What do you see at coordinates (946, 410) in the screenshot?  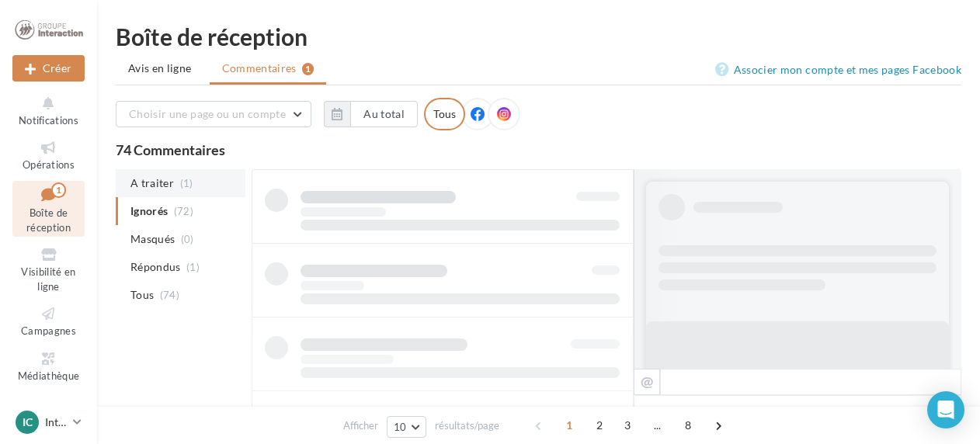 I see `div: Open Intercom Messenger` at bounding box center [946, 410].